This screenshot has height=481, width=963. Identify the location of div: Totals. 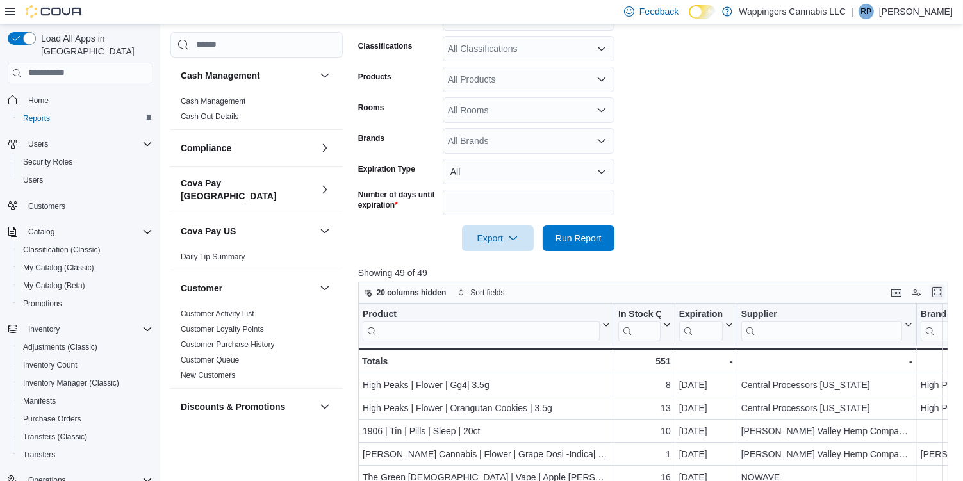
(486, 361).